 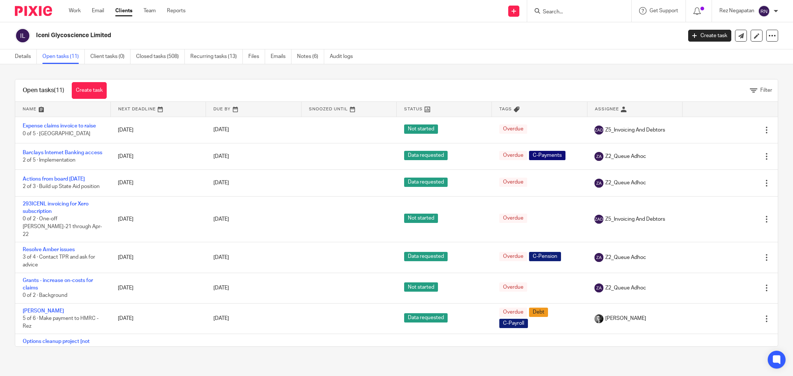 What do you see at coordinates (663, 11) in the screenshot?
I see `span: Get Support` at bounding box center [663, 11].